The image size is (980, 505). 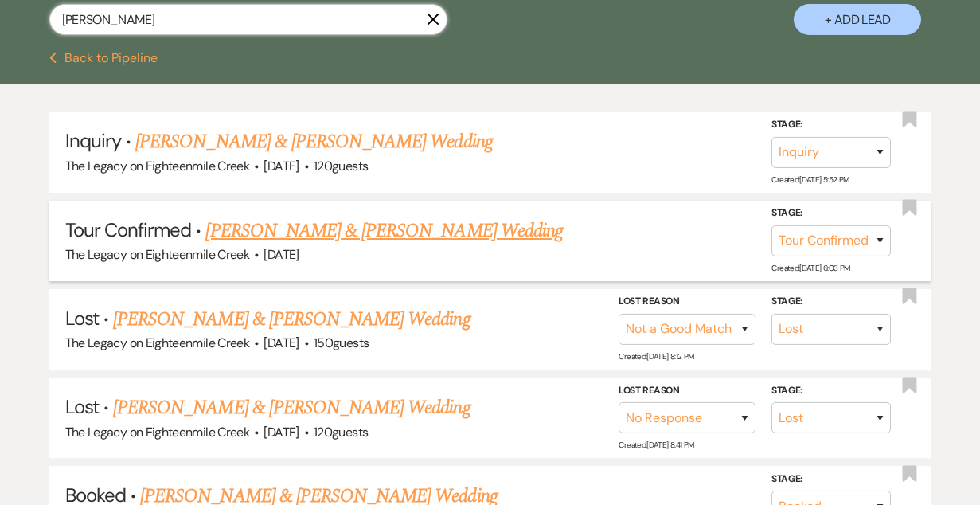 What do you see at coordinates (103, 58) in the screenshot?
I see `button: Back to Pipeline` at bounding box center [103, 58].